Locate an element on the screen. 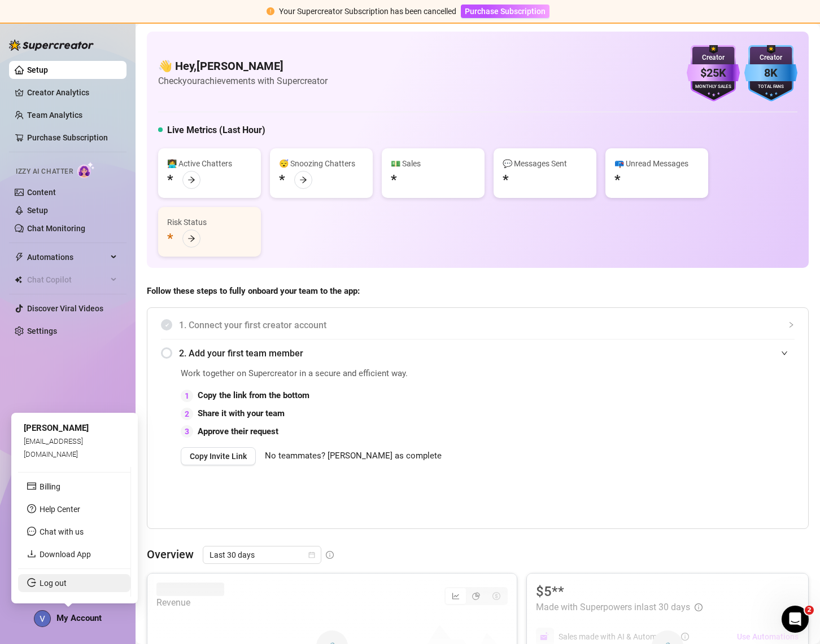 This screenshot has width=820, height=644. article: Overview is located at coordinates (170, 555).